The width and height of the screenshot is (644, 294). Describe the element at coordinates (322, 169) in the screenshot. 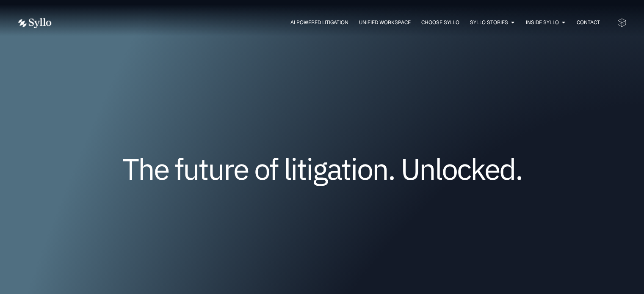

I see `h1: The future of litigation. Unlocked.` at that location.